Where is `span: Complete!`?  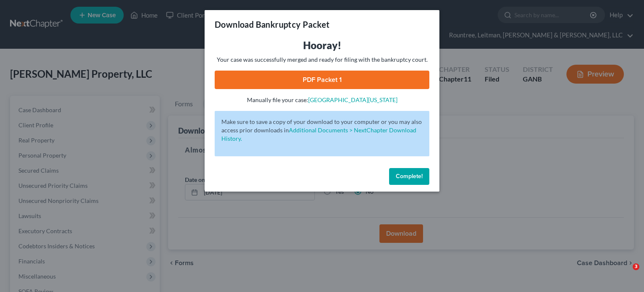 span: Complete! is located at coordinates (409, 176).